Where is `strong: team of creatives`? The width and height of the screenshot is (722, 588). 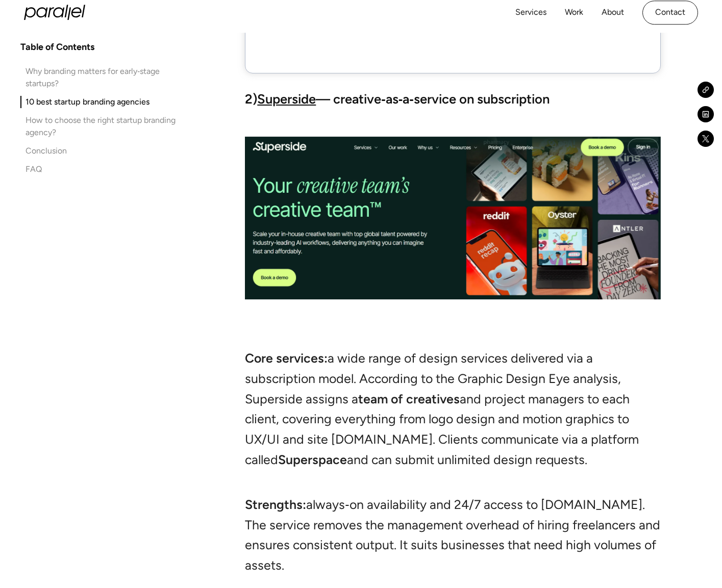 strong: team of creatives is located at coordinates (409, 399).